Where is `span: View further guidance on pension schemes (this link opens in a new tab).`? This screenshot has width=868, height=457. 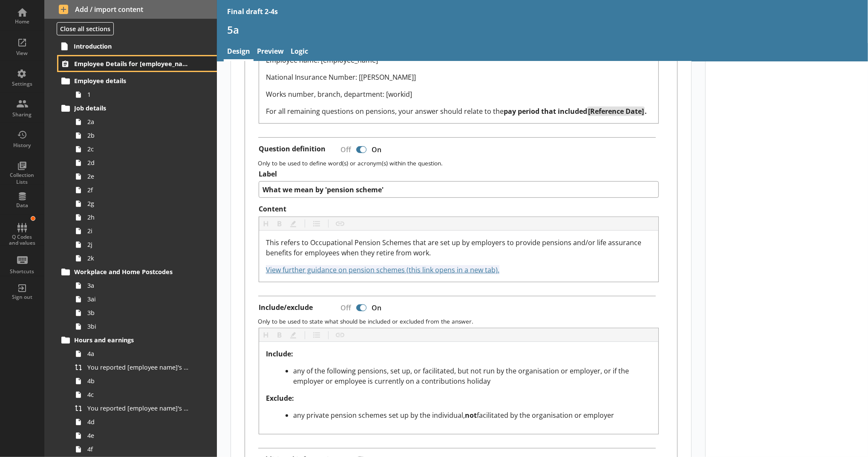 span: View further guidance on pension schemes (this link opens in a new tab). is located at coordinates (382, 270).